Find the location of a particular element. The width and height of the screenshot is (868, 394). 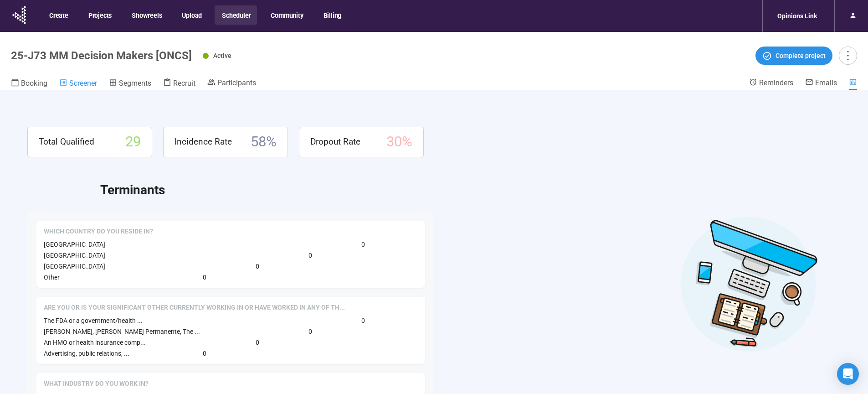

a: Participants is located at coordinates (231, 83).